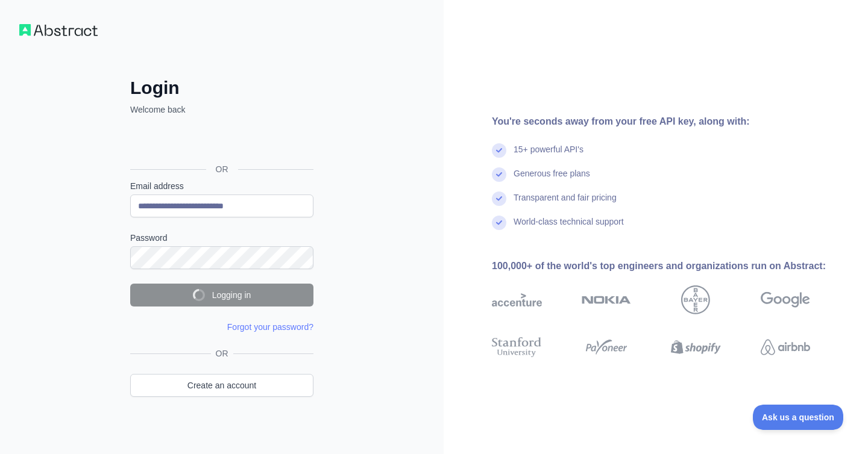 Image resolution: width=868 pixels, height=454 pixels. What do you see at coordinates (270, 327) in the screenshot?
I see `a: Forgot your password?` at bounding box center [270, 327].